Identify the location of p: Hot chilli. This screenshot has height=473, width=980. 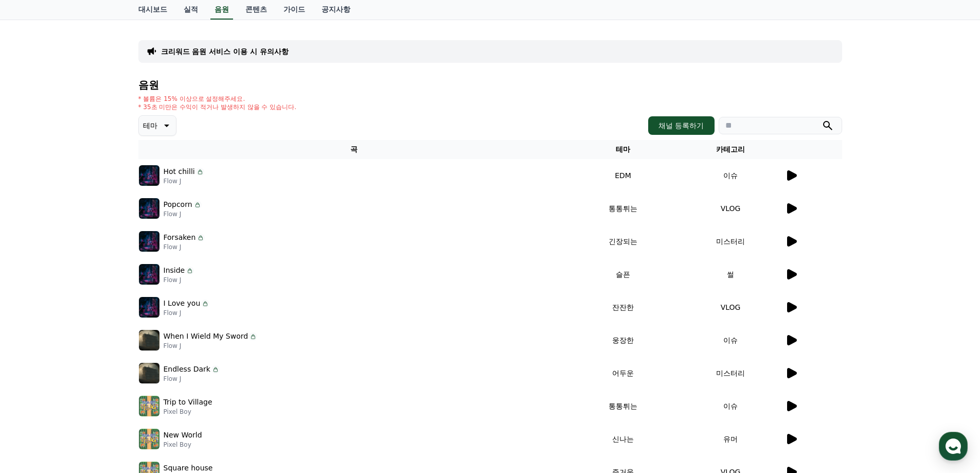
(179, 171).